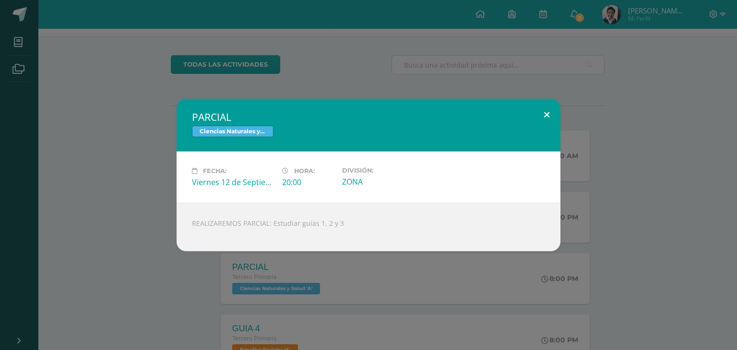  I want to click on span: Ciencias Naturales y Salud, so click(233, 132).